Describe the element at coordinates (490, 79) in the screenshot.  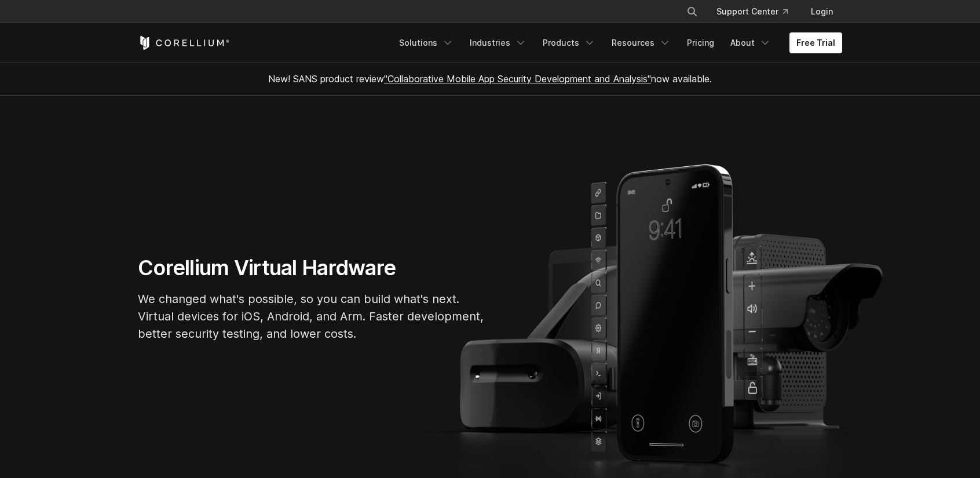
I see `span: New! SANS product review now available.` at that location.